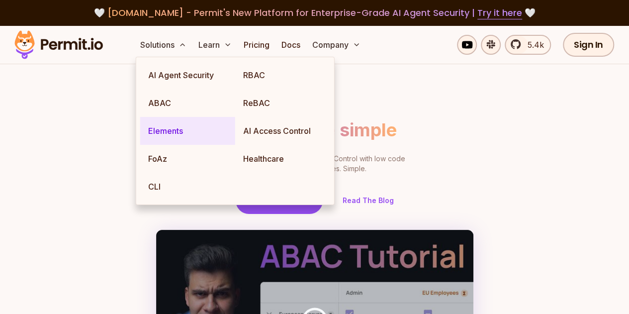 Image resolution: width=629 pixels, height=314 pixels. Describe the element at coordinates (163, 45) in the screenshot. I see `button: Solutions` at that location.